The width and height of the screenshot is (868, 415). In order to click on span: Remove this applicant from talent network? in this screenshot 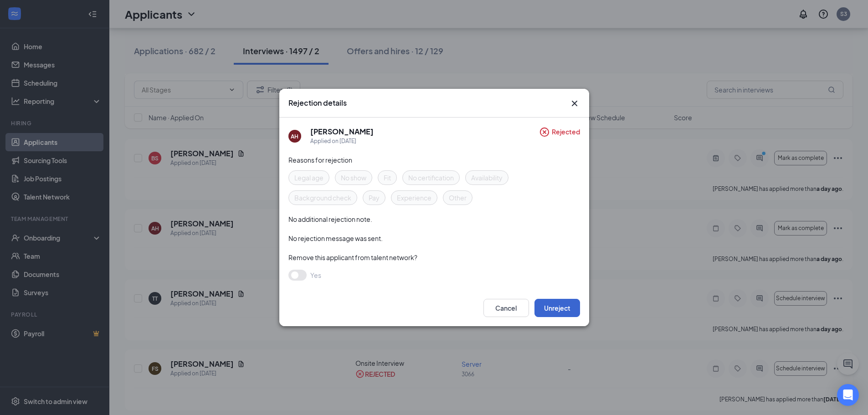, I will do `click(353, 258)`.